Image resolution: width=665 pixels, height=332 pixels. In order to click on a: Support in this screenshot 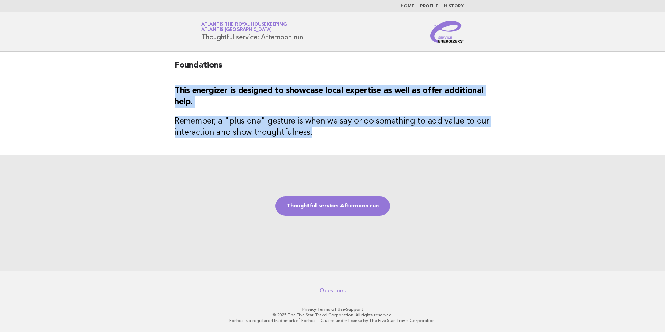, I will do `click(355, 309)`.